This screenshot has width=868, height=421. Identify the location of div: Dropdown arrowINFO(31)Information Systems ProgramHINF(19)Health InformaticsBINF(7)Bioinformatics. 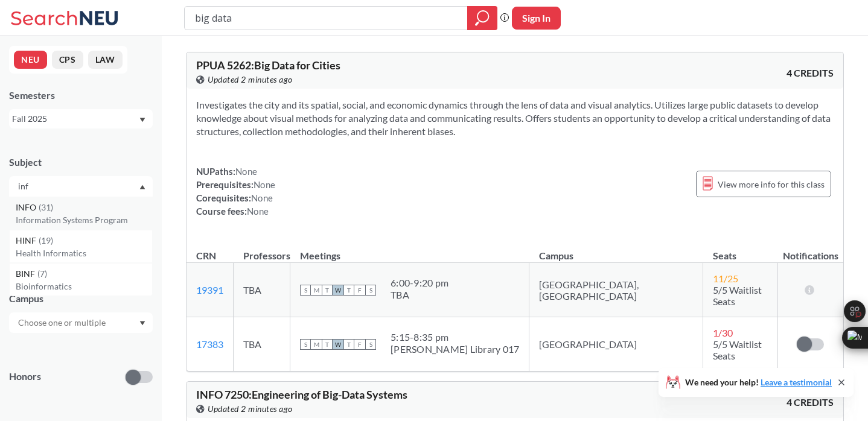
(81, 186).